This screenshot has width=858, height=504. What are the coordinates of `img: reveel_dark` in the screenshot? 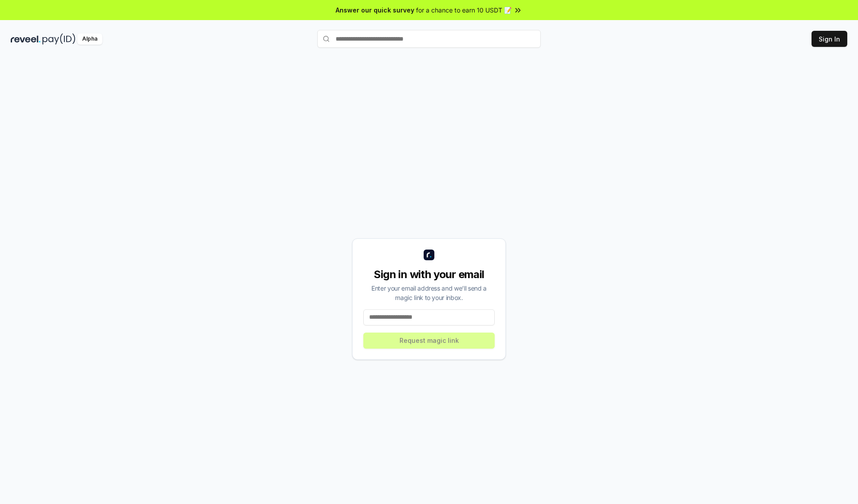 It's located at (26, 39).